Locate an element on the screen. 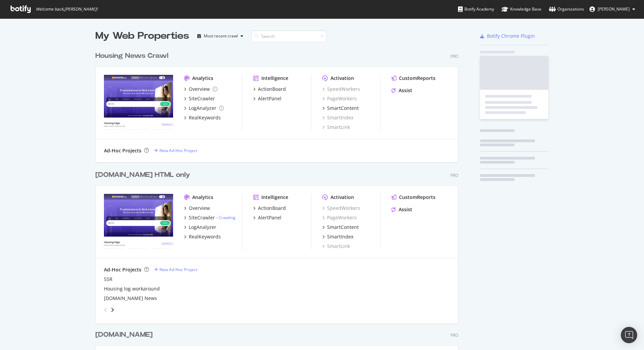  img: Housing News Crawl is located at coordinates (138, 102).